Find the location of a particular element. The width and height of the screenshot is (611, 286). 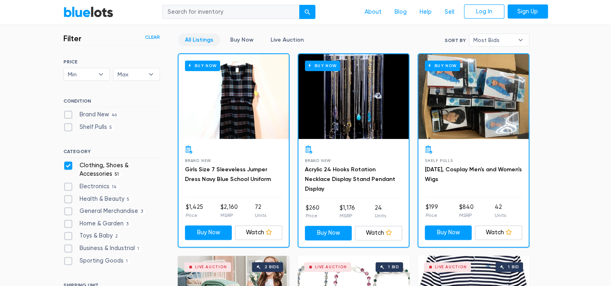

label: Clothing, Shoes & Accessories is located at coordinates (112, 170).